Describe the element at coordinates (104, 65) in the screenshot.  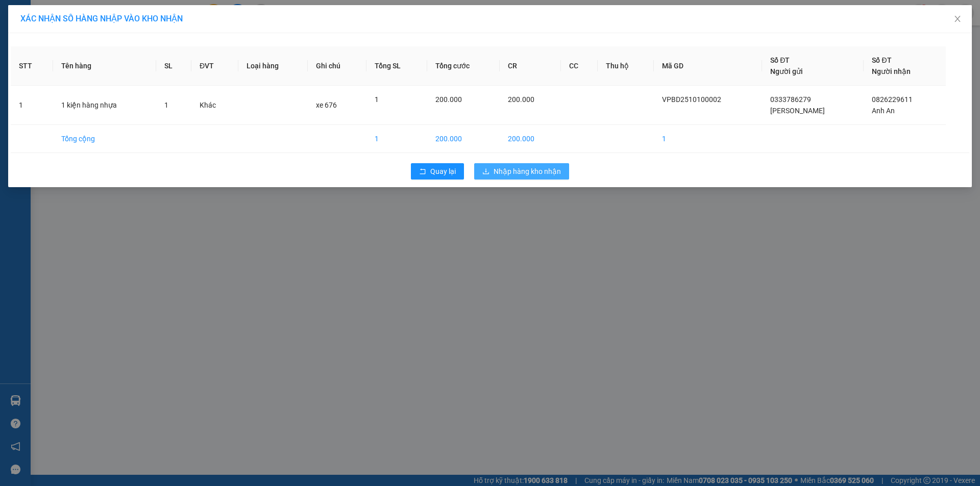
I see `th: Tên hàng` at that location.